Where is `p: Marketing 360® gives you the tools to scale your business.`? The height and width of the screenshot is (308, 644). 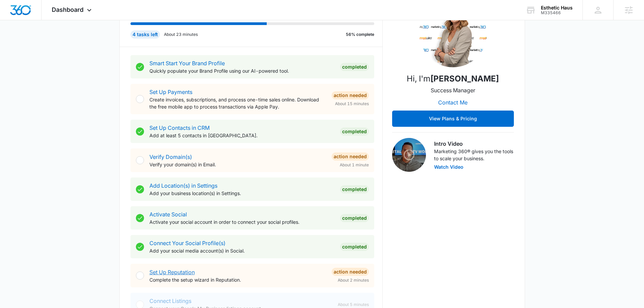 p: Marketing 360® gives you the tools to scale your business. is located at coordinates (474, 155).